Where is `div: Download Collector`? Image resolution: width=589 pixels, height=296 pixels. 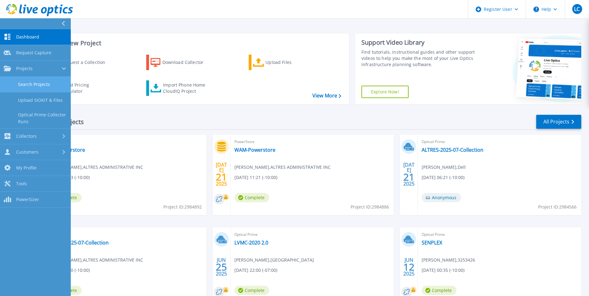
div: Download Collector is located at coordinates (187, 62).